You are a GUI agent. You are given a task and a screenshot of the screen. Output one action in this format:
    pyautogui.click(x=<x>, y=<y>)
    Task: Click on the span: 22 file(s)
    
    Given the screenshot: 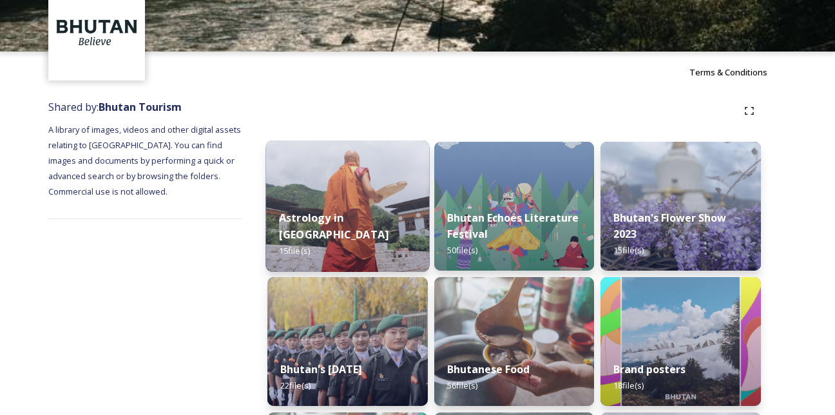 What is the action you would take?
    pyautogui.click(x=295, y=385)
    